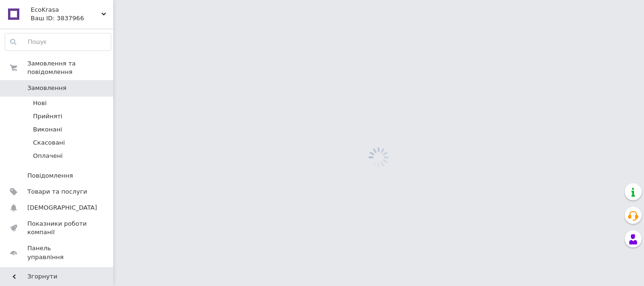 The image size is (644, 286). Describe the element at coordinates (49, 143) in the screenshot. I see `span: Скасовані` at that location.